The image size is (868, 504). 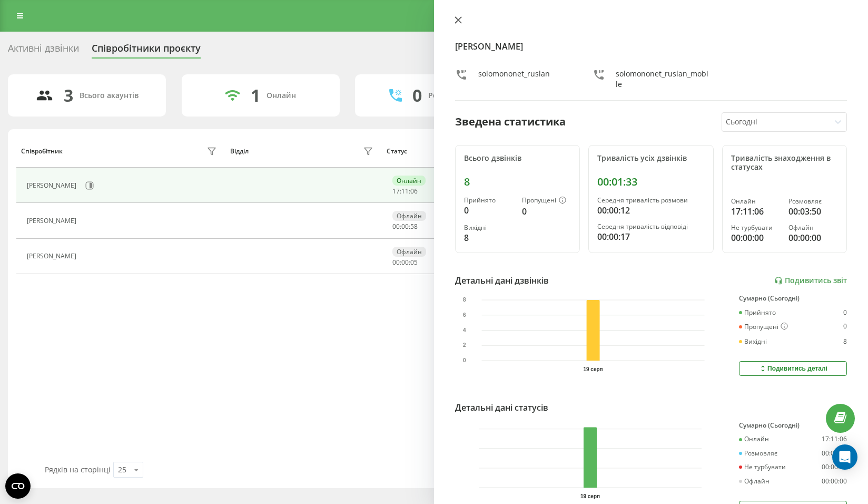 I want to click on div: Детальні дані статусів, so click(x=501, y=407).